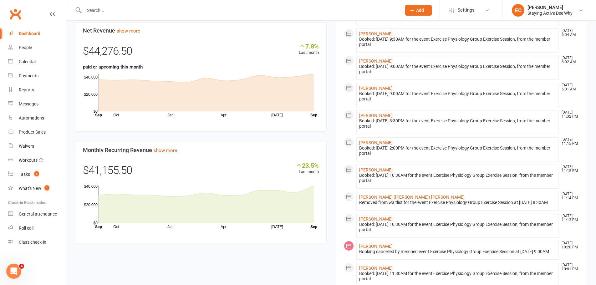  What do you see at coordinates (22, 266) in the screenshot?
I see `span: 4` at bounding box center [22, 266].